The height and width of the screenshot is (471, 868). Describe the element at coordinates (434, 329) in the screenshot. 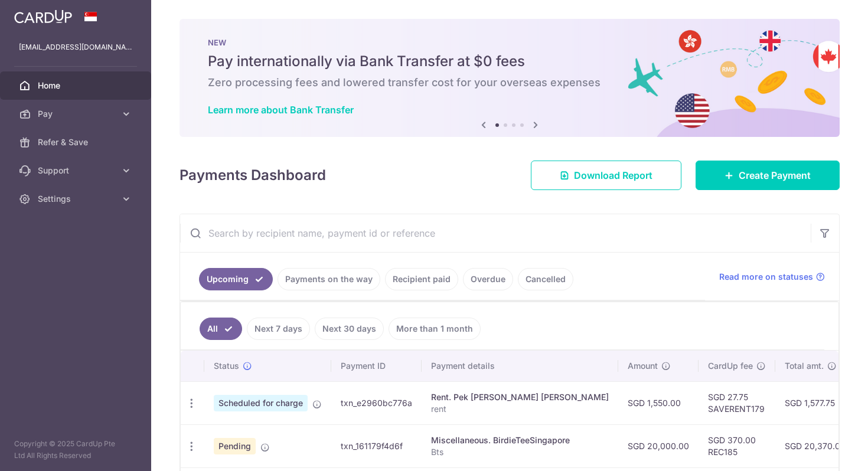

I see `a: More than 1 month` at that location.